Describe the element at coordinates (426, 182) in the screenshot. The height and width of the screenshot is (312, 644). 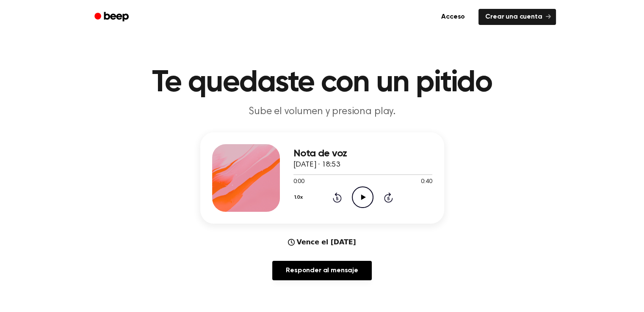
I see `font: 0:40` at that location.